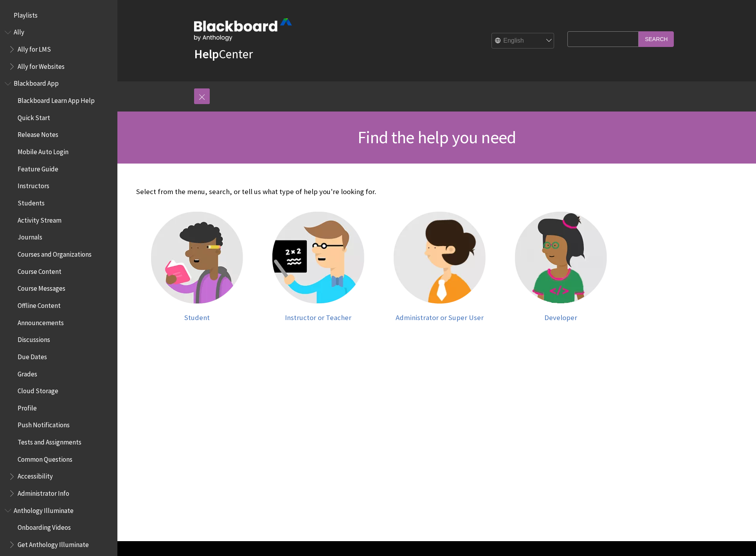 The width and height of the screenshot is (756, 556). Describe the element at coordinates (318, 267) in the screenshot. I see `a: Instructor Instructor or Teacher` at that location.